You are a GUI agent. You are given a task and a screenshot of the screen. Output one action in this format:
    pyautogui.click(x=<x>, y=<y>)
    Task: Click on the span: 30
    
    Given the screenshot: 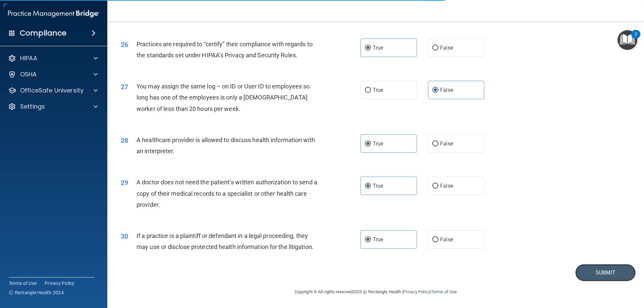 What is the action you would take?
    pyautogui.click(x=124, y=236)
    